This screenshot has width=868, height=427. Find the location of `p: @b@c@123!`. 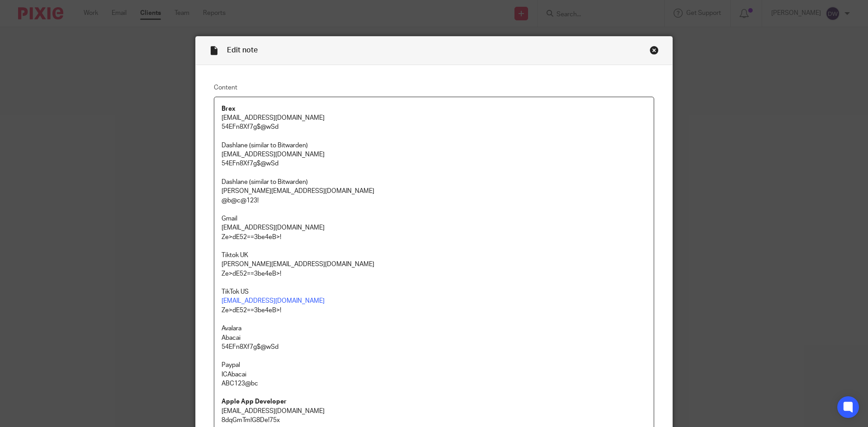

p: @b@c@123! is located at coordinates (434, 200).